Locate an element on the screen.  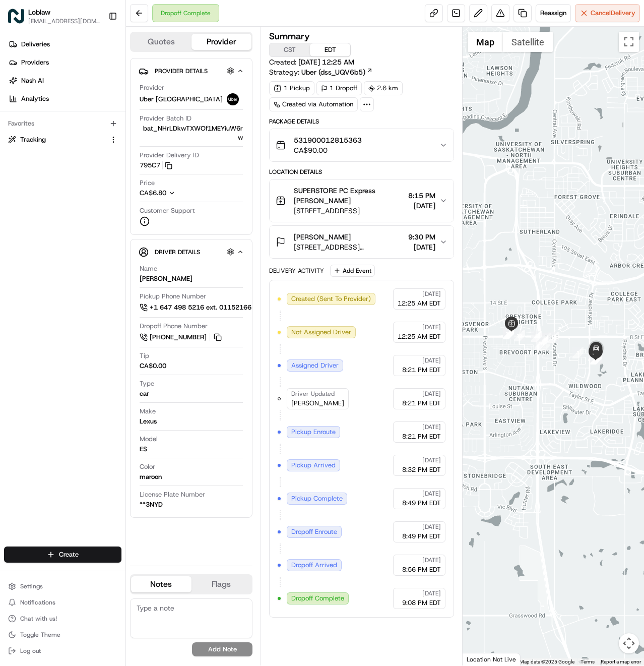
span: Reassign is located at coordinates (553, 13).